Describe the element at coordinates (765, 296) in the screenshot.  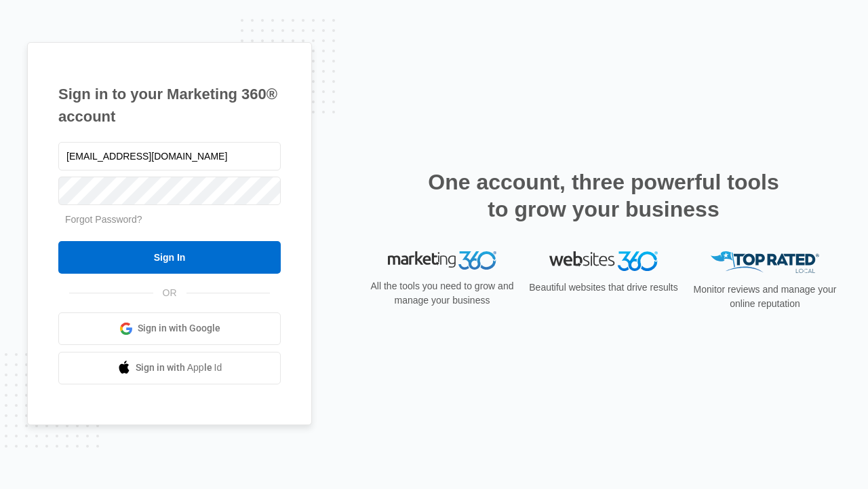
I see `p: Monitor reviews and manage your online reputation` at that location.